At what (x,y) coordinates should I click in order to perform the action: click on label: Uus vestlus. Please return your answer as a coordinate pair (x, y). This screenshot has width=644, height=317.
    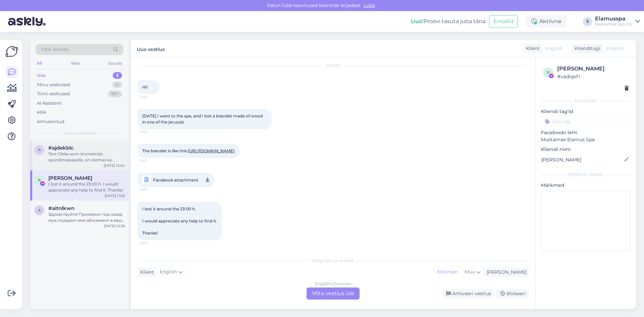
    Looking at the image, I should click on (151, 48).